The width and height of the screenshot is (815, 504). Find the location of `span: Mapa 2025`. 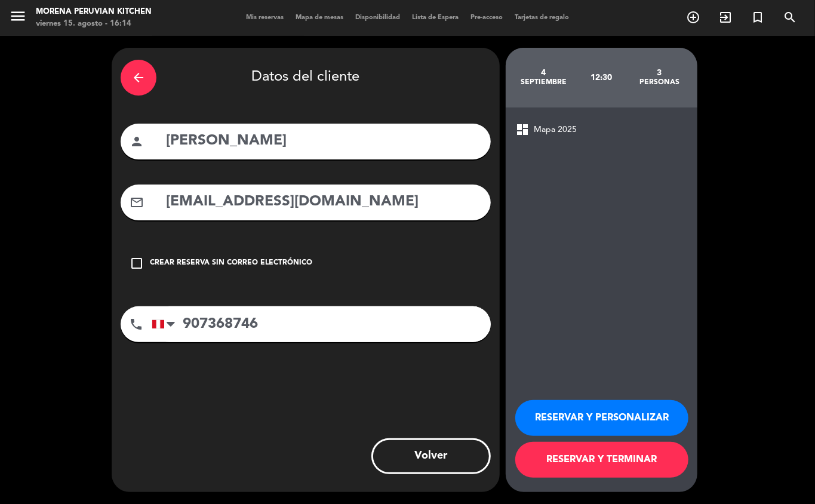

span: Mapa 2025 is located at coordinates (555, 130).